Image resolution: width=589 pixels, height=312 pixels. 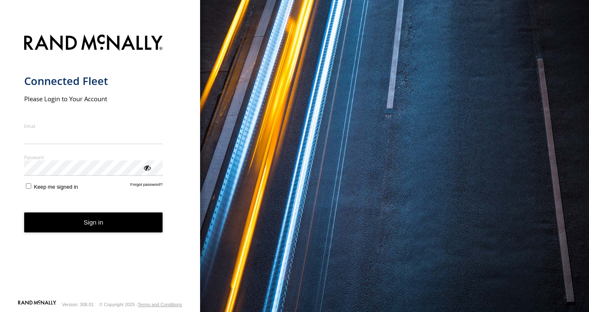 What do you see at coordinates (147, 186) in the screenshot?
I see `a: Forgot password?` at bounding box center [147, 186].